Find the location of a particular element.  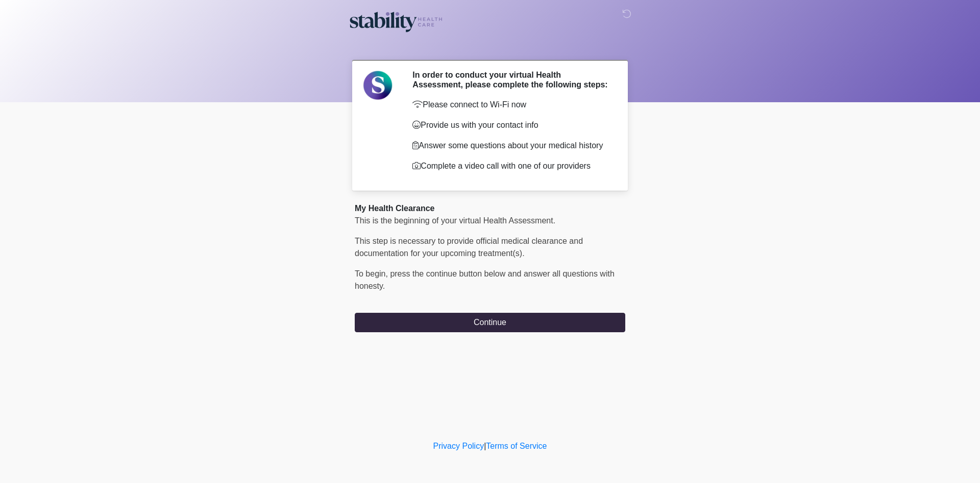

p: Please connect to Wi-Fi now is located at coordinates (511, 105).